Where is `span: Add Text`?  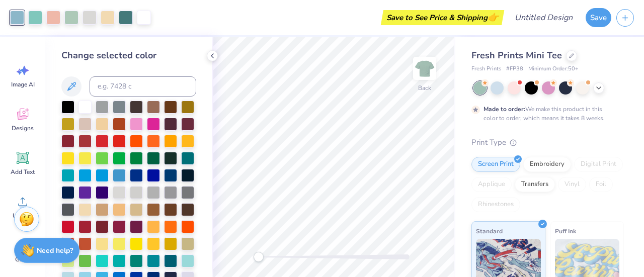
span: Add Text is located at coordinates (23, 172).